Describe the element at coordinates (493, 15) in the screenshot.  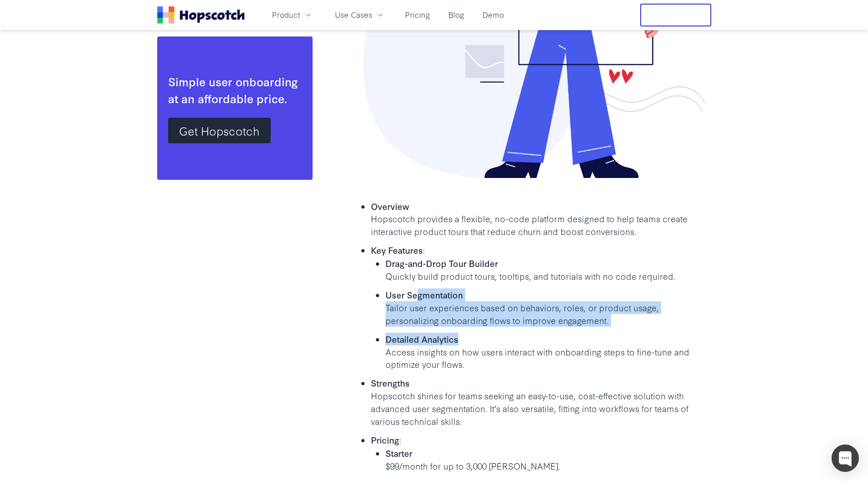
I see `a: Demo` at that location.